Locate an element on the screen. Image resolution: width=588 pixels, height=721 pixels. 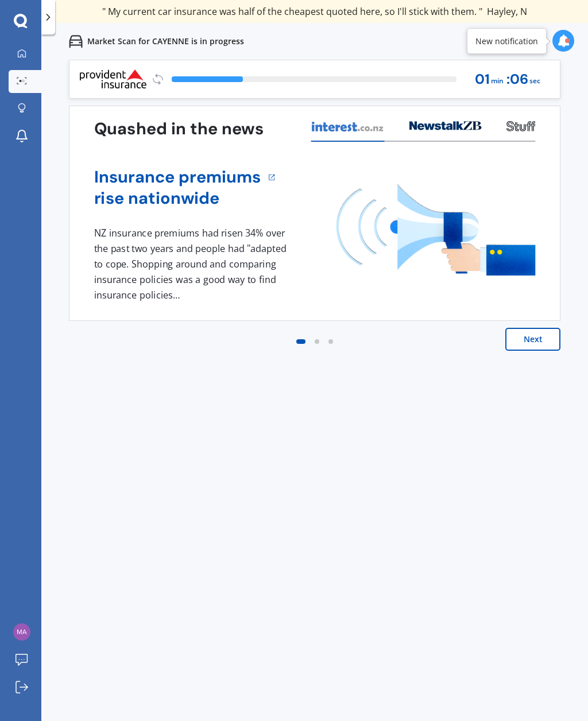
span: min is located at coordinates (497, 81).